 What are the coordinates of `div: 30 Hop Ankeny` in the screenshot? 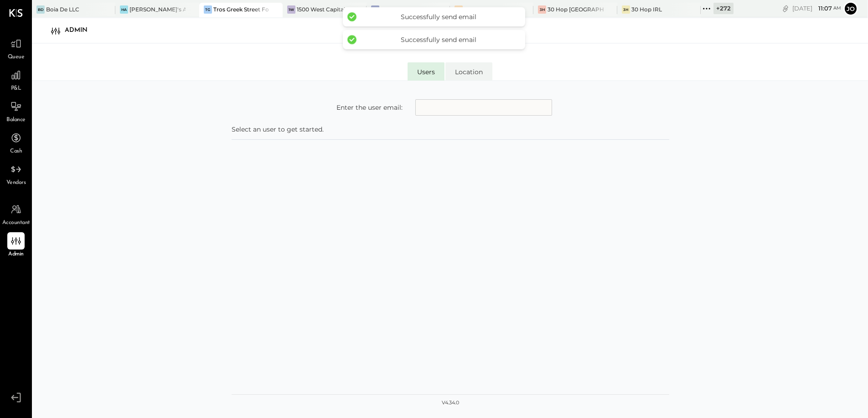 It's located at (485, 9).